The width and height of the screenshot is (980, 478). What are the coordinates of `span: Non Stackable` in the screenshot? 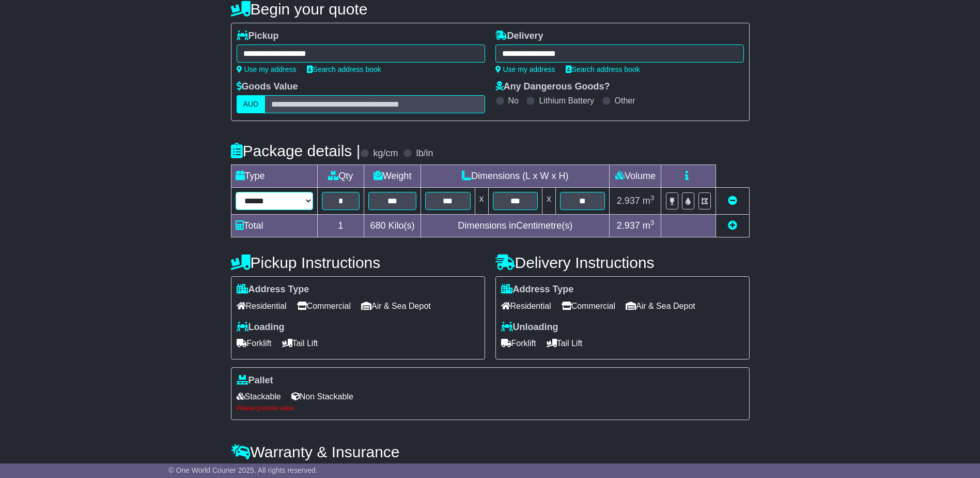 It's located at (323, 396).